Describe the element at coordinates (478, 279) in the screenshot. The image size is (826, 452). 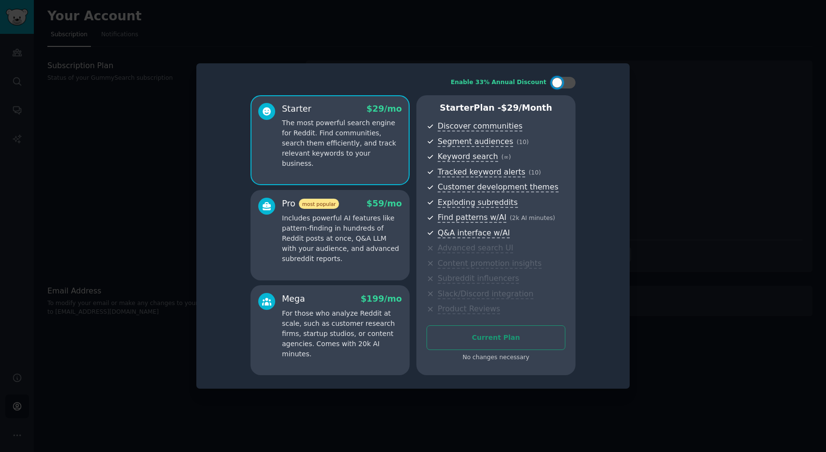
I see `span: Subreddit influencers` at that location.